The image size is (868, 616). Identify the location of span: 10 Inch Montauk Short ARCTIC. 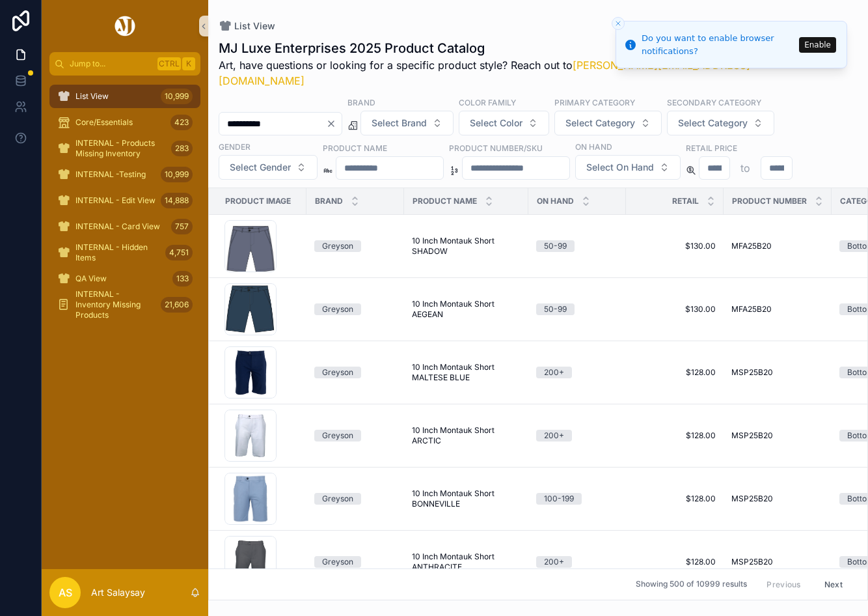
(466, 435).